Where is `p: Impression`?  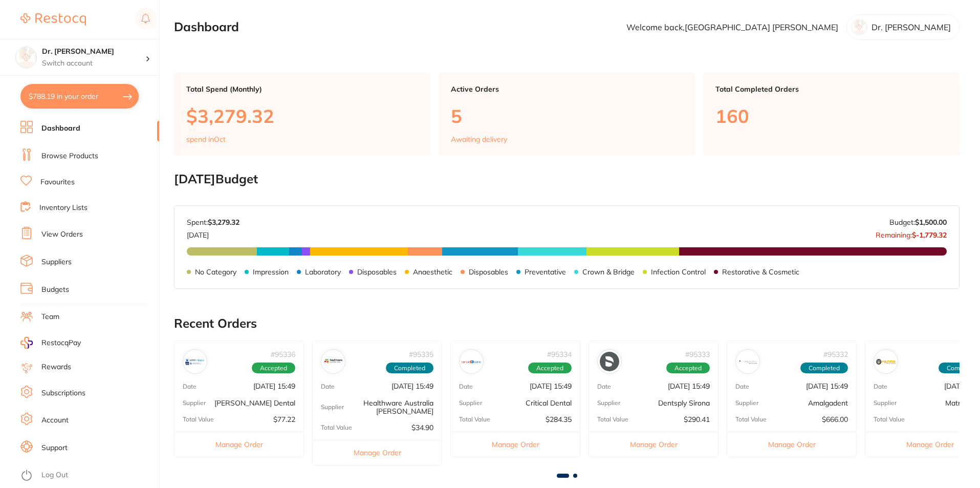
p: Impression is located at coordinates (270, 272).